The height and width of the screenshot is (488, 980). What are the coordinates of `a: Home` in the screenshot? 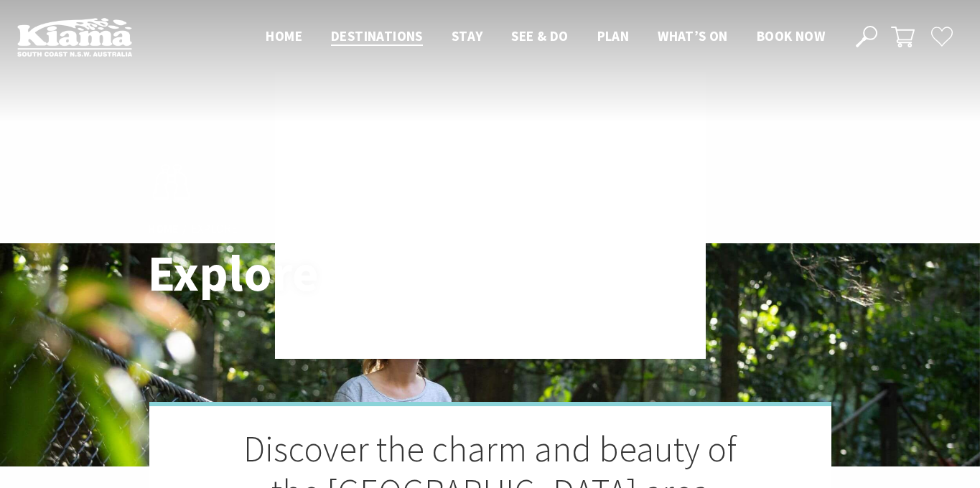 It's located at (163, 229).